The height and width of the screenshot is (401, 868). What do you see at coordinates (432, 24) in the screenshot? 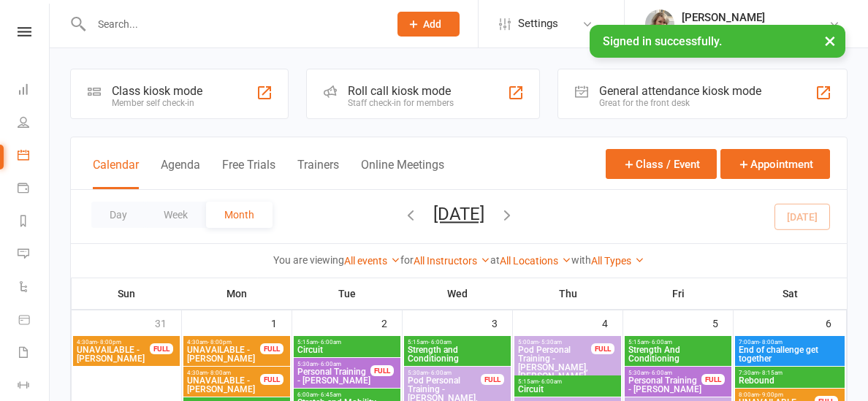
I see `span: Add` at bounding box center [432, 24].